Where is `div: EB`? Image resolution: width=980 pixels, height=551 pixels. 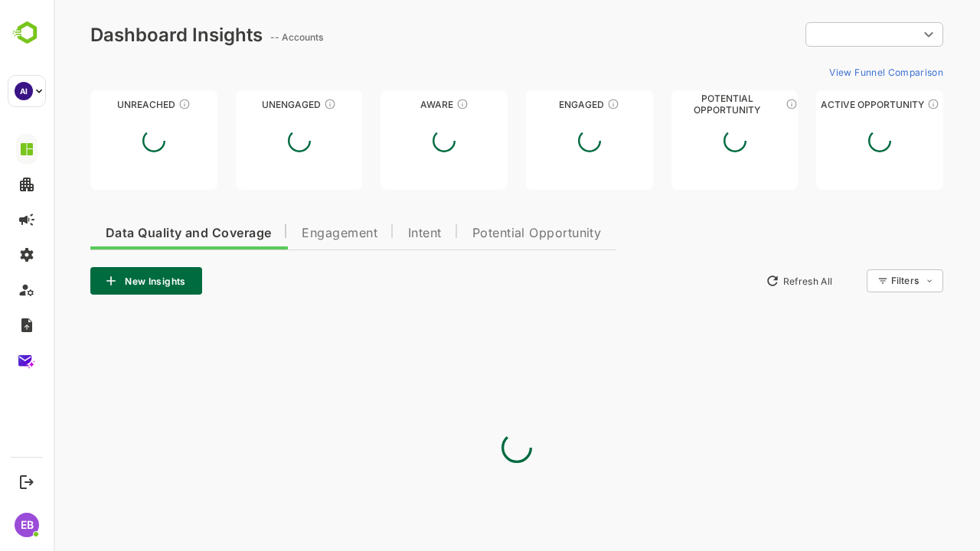 div: EB is located at coordinates (26, 525).